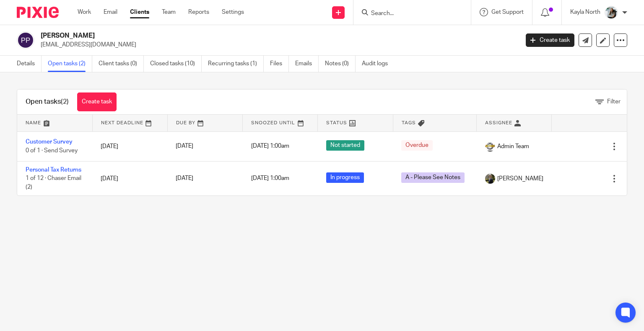  What do you see at coordinates (176, 64) in the screenshot?
I see `a: Closed tasks (10)` at bounding box center [176, 64].